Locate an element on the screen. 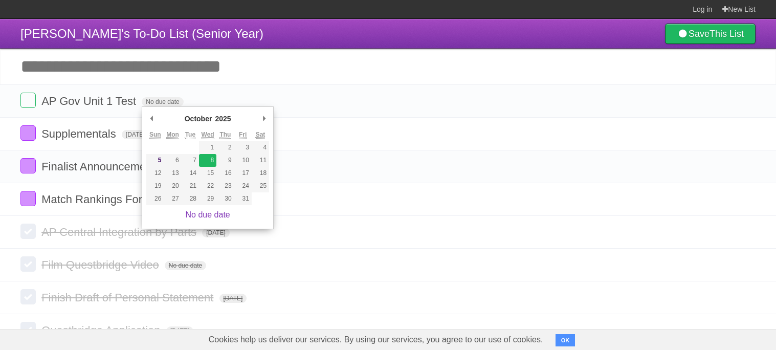  b: This List is located at coordinates (726, 34).